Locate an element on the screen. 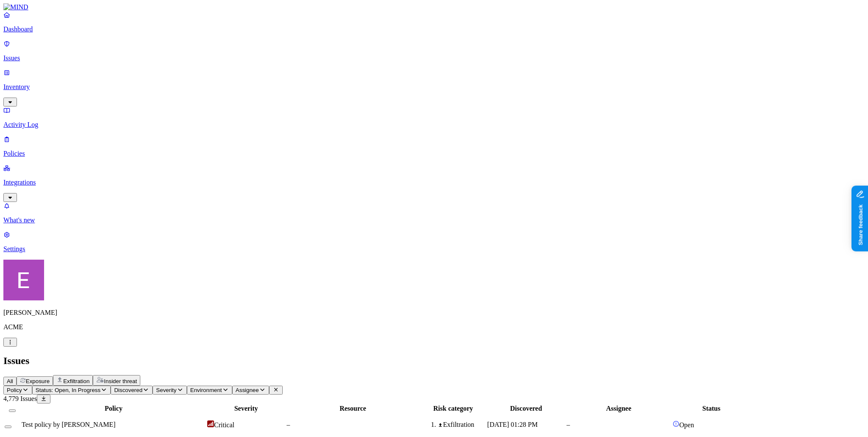 The width and height of the screenshot is (868, 437). span: Severity is located at coordinates (166, 390).